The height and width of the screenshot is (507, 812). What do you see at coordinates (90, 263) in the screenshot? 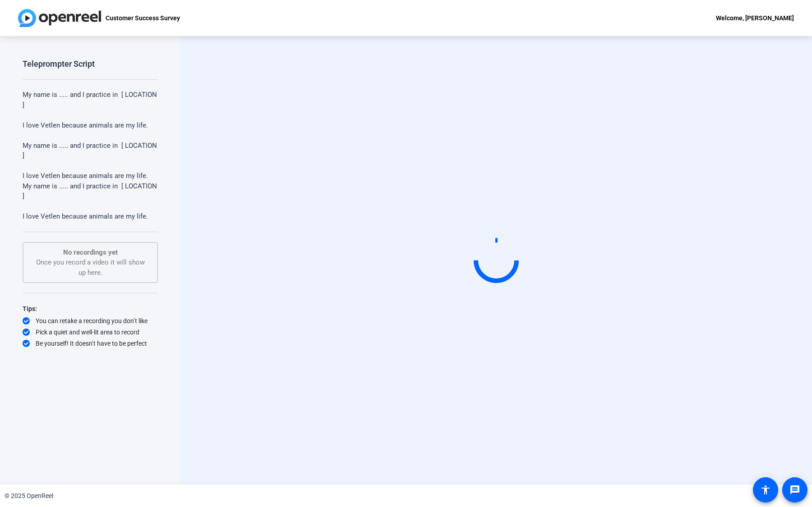
I see `div: Once you record a video it will show up here.` at bounding box center [90, 263].